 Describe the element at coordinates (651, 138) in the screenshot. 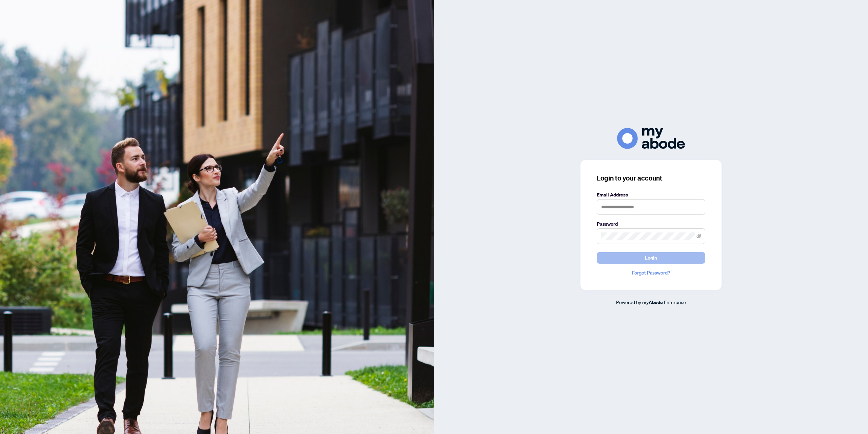

I see `img: ma-logo` at that location.